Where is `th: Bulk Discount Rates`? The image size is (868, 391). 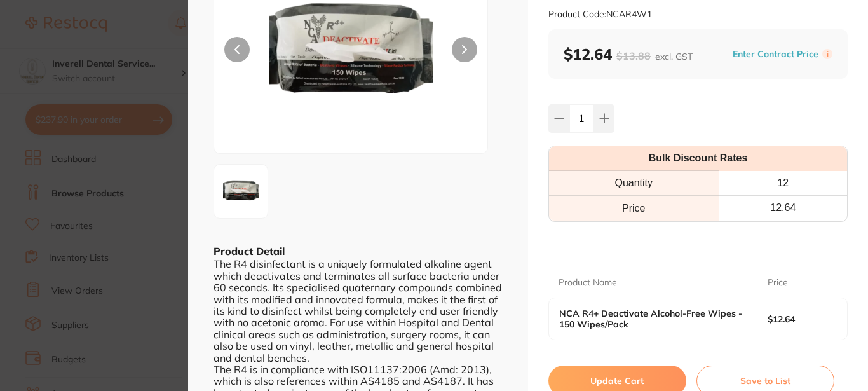
th: Bulk Discount Rates is located at coordinates (698, 158).